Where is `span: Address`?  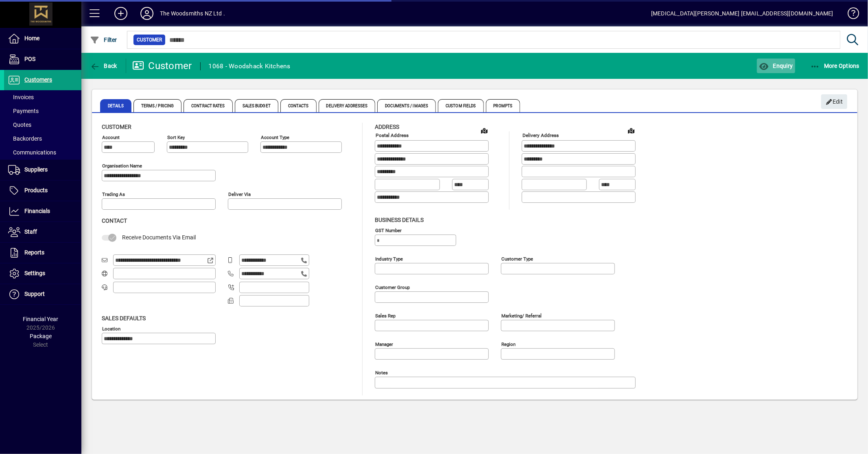 span: Address is located at coordinates (387, 127).